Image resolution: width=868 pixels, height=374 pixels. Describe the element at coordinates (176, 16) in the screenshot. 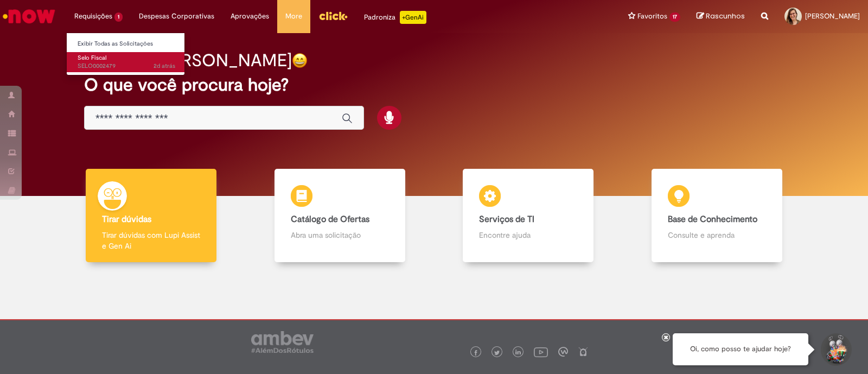

I see `span: Despesas Corporativas` at that location.